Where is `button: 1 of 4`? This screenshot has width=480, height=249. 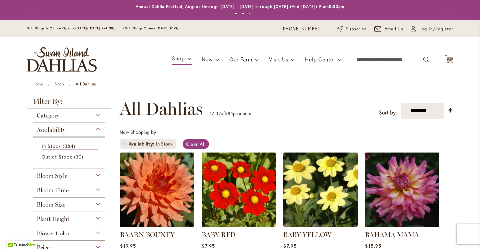
button: 1 of 4 is located at coordinates (230, 13).